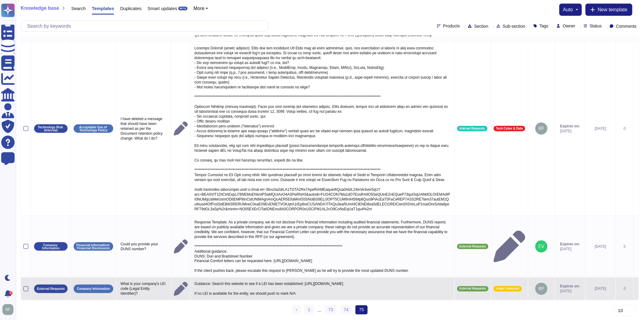 The height and width of the screenshot is (320, 644). What do you see at coordinates (544, 26) in the screenshot?
I see `span: Tags` at bounding box center [544, 26].